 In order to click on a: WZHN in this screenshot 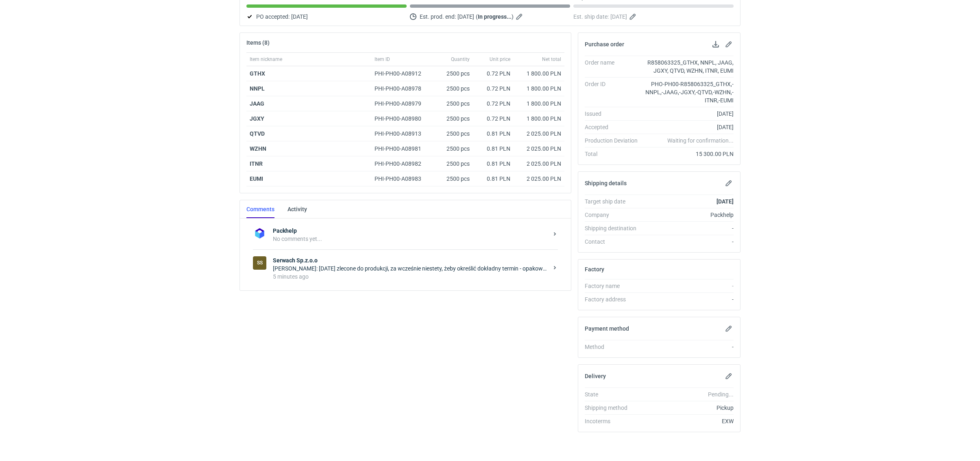, I will do `click(258, 148)`.